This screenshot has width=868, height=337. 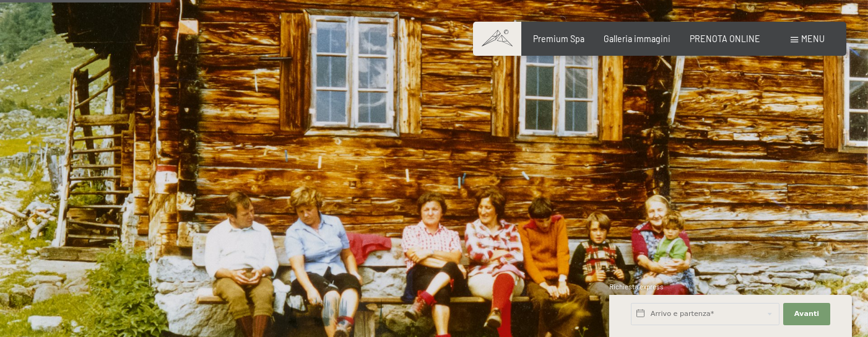 I want to click on a: PRENOTA ONLINE, so click(x=725, y=38).